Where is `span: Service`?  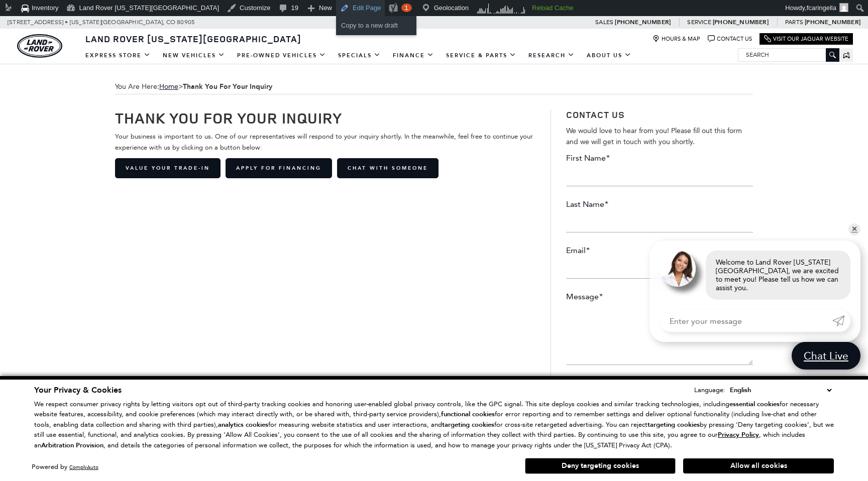 span: Service is located at coordinates (699, 22).